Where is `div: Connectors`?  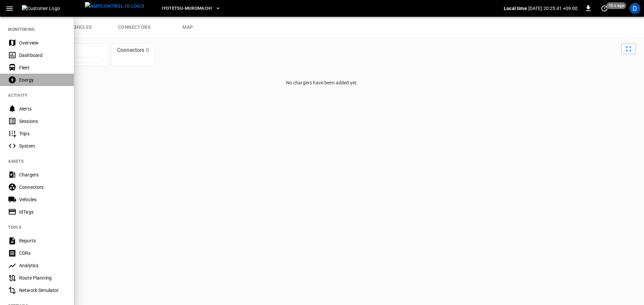 div: Connectors is located at coordinates (42, 187).